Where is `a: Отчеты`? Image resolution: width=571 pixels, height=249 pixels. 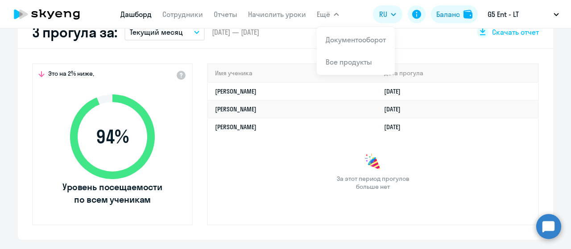 a: Отчеты is located at coordinates (225, 14).